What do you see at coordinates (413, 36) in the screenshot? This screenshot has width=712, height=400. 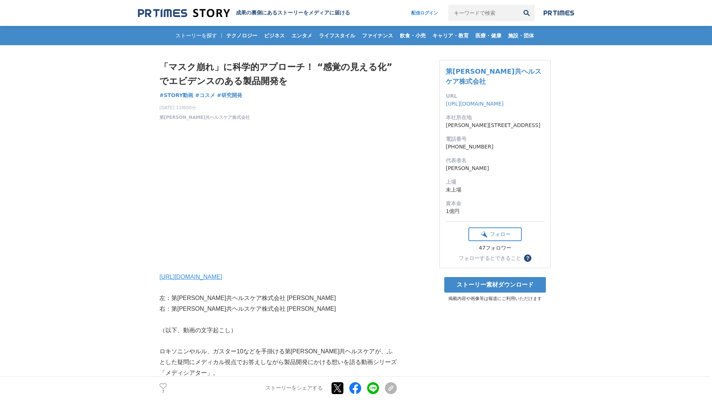 I see `span: 飲食・小売` at bounding box center [413, 36].